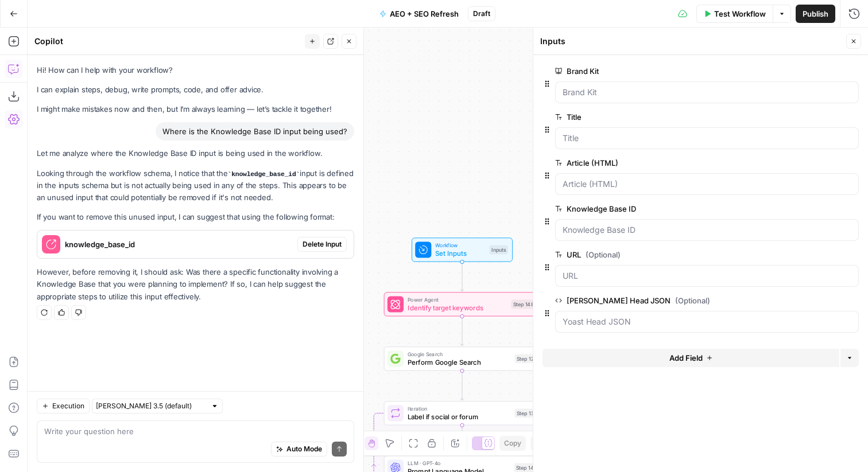 The width and height of the screenshot is (868, 472). What do you see at coordinates (690, 358) in the screenshot?
I see `button: Add Field` at bounding box center [690, 358].